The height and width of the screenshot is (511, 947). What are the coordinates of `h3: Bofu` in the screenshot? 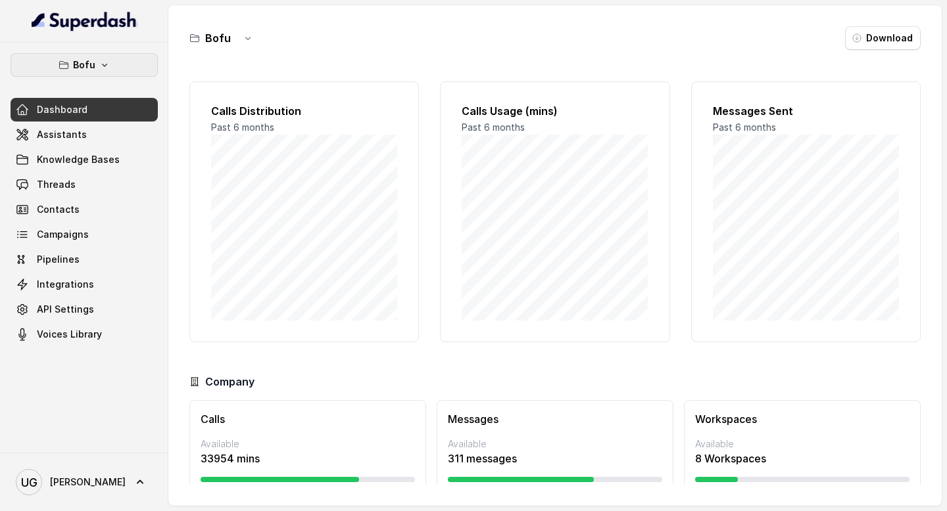 It's located at (218, 38).